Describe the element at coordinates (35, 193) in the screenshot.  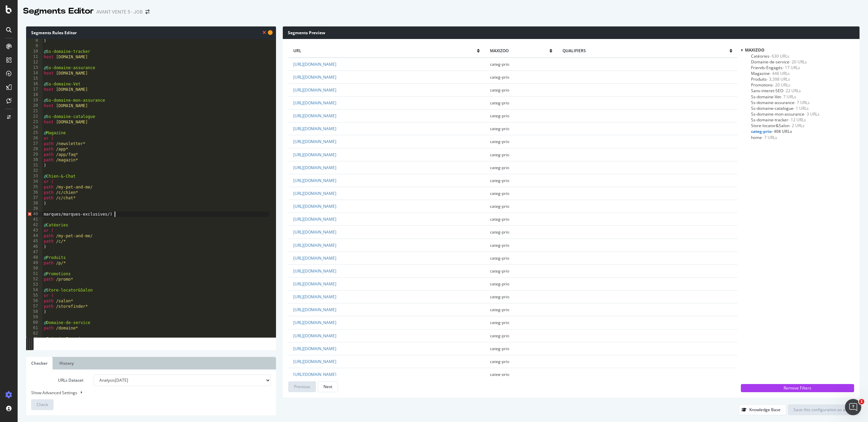
I see `div: 36` at that location.